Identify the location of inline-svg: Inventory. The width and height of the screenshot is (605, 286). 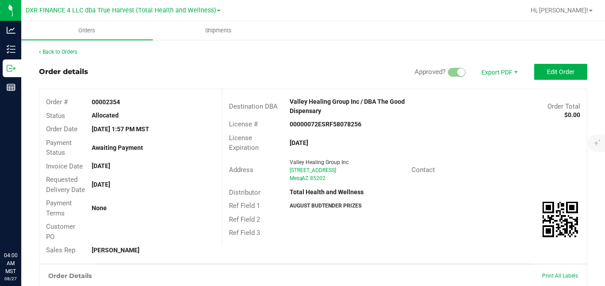
(11, 49).